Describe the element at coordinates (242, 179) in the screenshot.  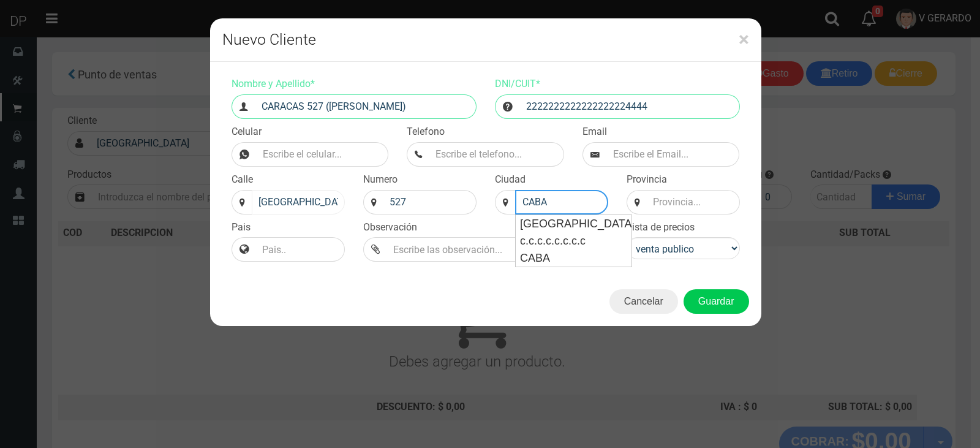
I see `label: Calle` at that location.